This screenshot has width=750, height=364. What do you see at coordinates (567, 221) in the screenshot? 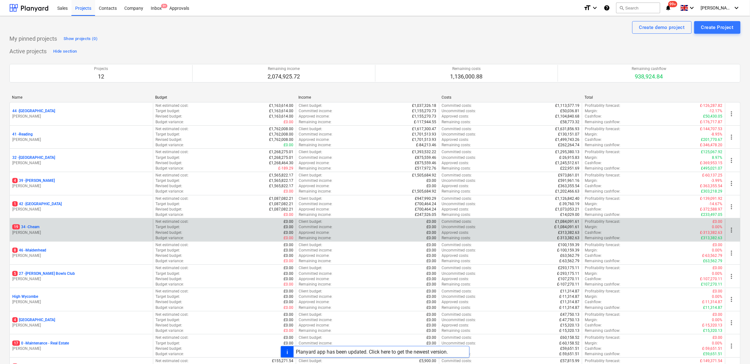
I see `p: £1,084,091.61` at bounding box center [567, 221].